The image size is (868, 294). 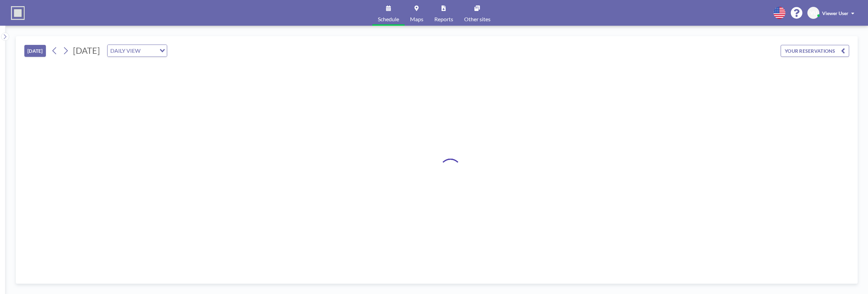 I want to click on span: VU, so click(x=813, y=13).